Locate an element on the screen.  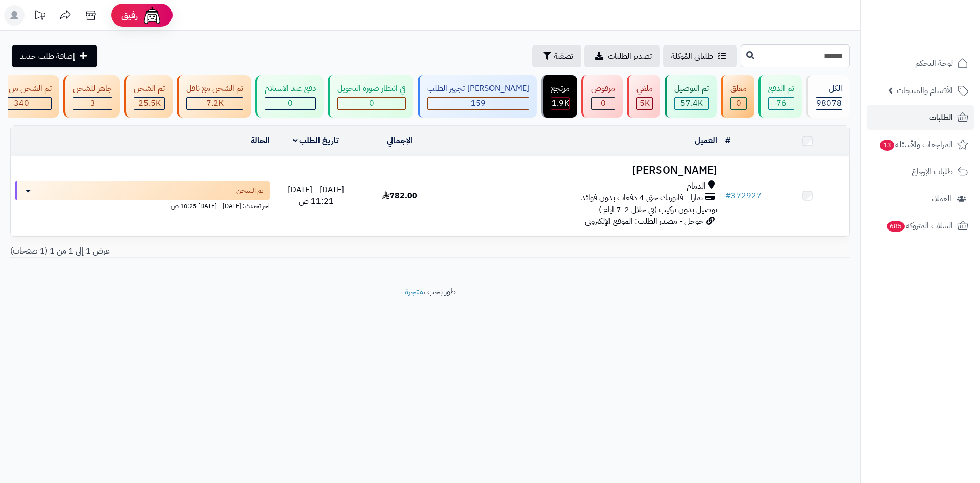
a: تم الدفع 76 is located at coordinates (780, 96).